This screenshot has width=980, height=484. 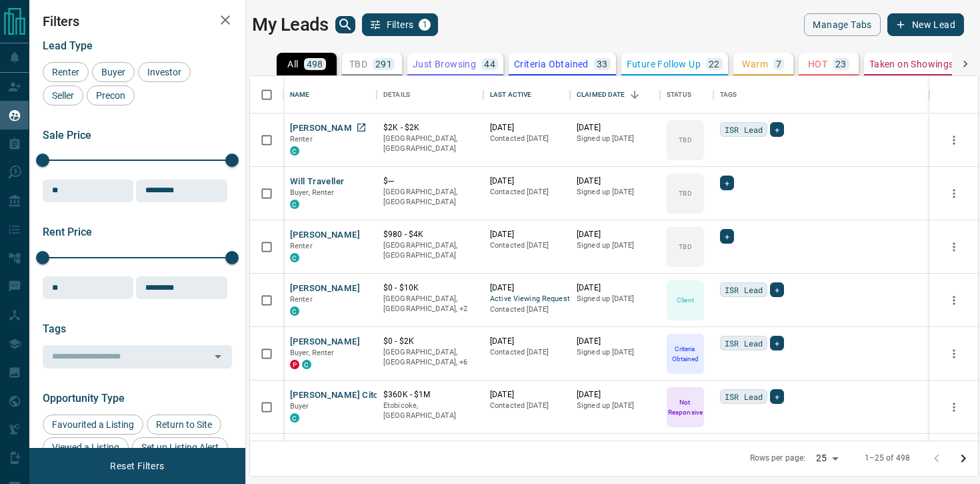 What do you see at coordinates (963, 458) in the screenshot?
I see `button: Go to next page` at bounding box center [963, 458].